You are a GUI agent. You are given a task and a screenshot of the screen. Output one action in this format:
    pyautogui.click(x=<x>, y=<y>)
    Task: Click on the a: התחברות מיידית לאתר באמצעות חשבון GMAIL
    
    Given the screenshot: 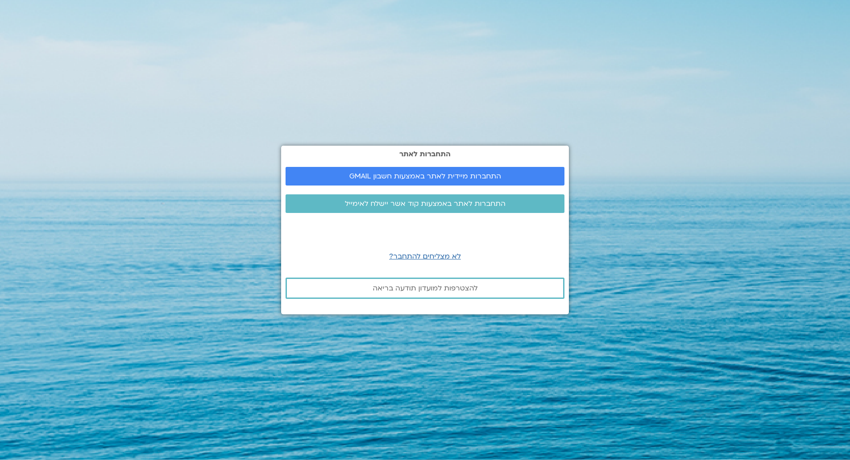 What is the action you would take?
    pyautogui.click(x=425, y=176)
    